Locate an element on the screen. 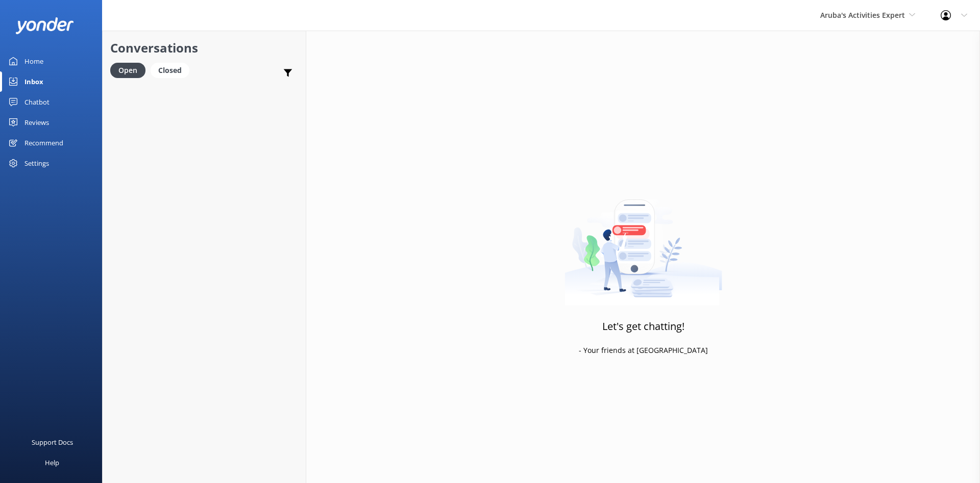 This screenshot has width=980, height=483. div: Settings is located at coordinates (37, 163).